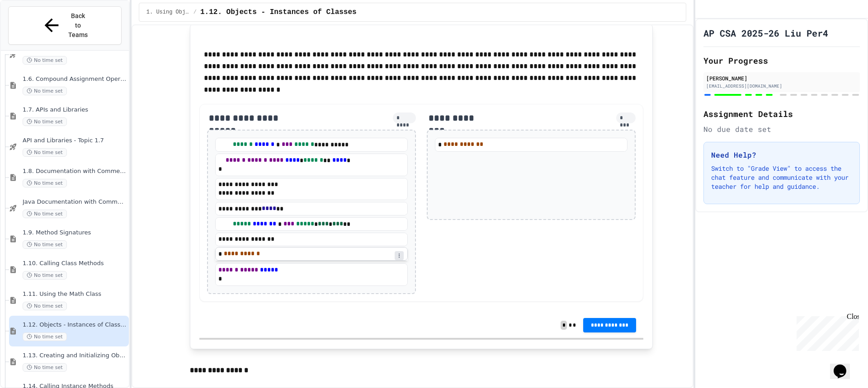 Image resolution: width=868 pixels, height=388 pixels. I want to click on span: 1.7. APIs and Libraries, so click(75, 110).